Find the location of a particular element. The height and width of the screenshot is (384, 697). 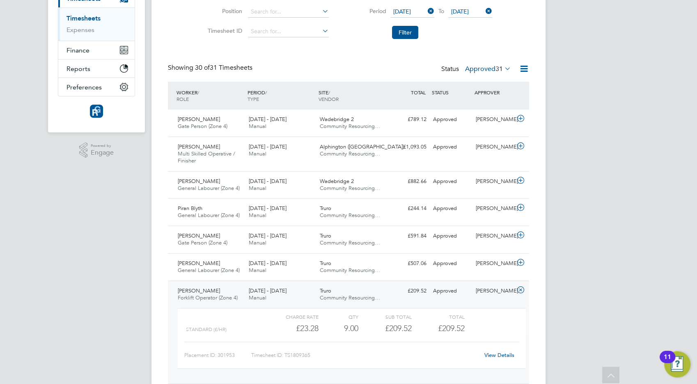

div: £244.14 is located at coordinates (408, 209).